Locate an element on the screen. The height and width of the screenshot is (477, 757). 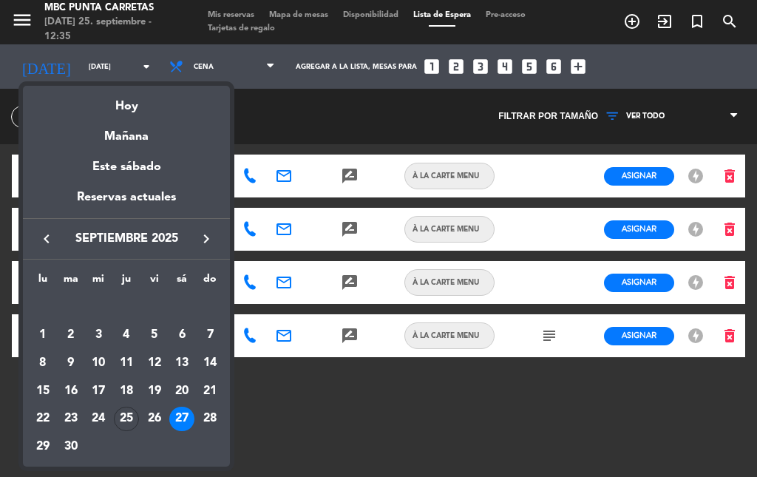
div: 11 is located at coordinates (126, 363).